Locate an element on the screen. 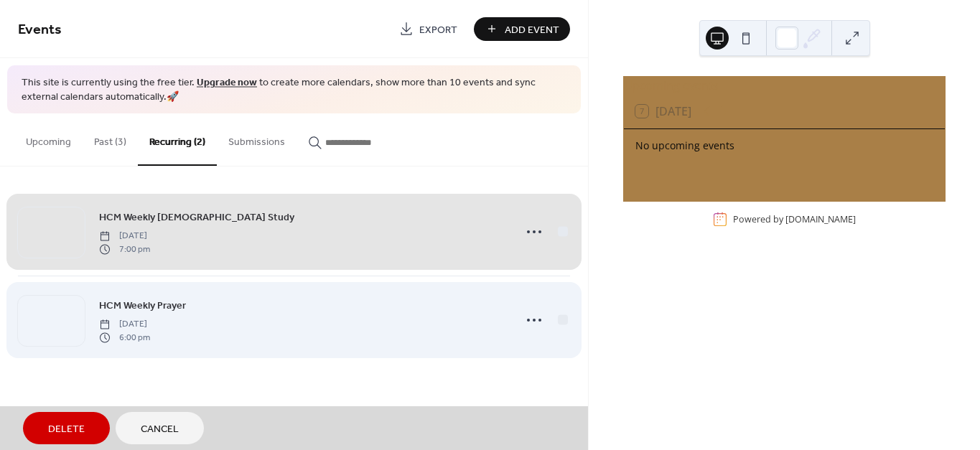 This screenshot has height=450, width=980. a: Add Event is located at coordinates (522, 29).